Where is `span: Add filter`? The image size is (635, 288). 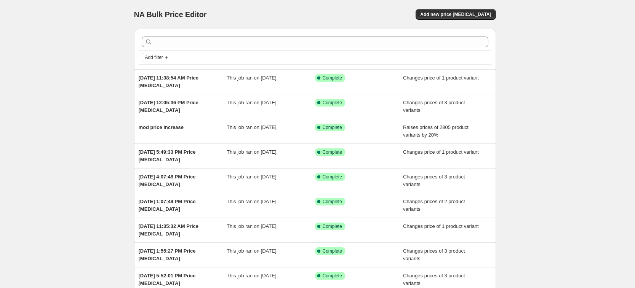 span: Add filter is located at coordinates (154, 57).